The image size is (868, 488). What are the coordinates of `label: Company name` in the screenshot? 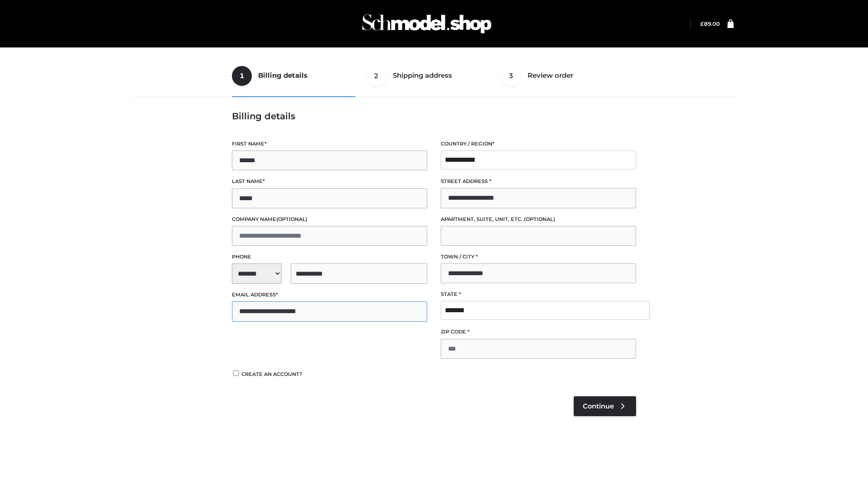 It's located at (330, 219).